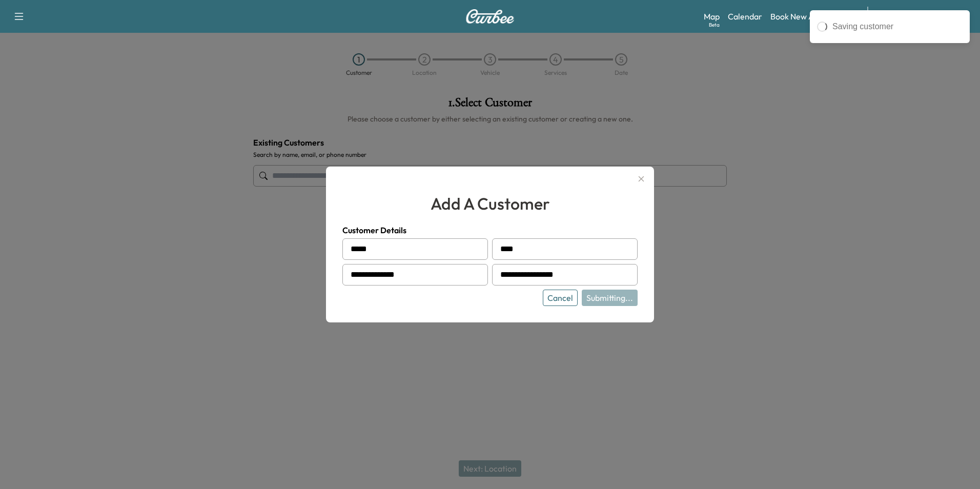 This screenshot has width=980, height=489. What do you see at coordinates (712, 17) in the screenshot?
I see `a: MapBeta` at bounding box center [712, 17].